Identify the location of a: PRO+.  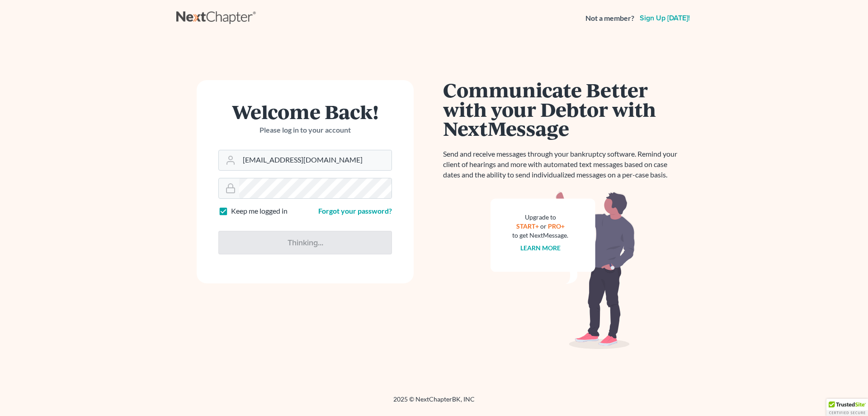
(556, 226).